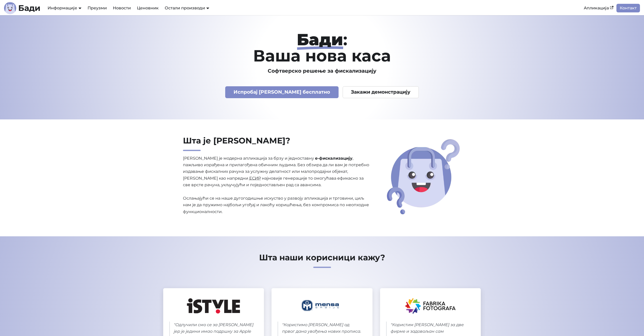  What do you see at coordinates (320, 39) in the screenshot?
I see `strong: Бади` at bounding box center [320, 39].